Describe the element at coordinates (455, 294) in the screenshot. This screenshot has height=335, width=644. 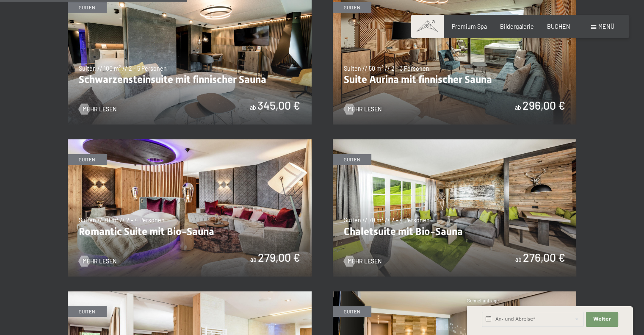
I see `a: Alpin Studio` at that location.